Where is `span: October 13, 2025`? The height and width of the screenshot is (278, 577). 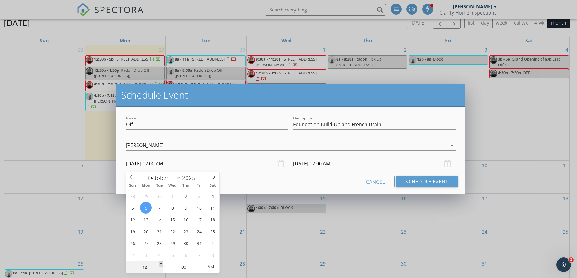
span: October 13, 2025 is located at coordinates (146, 220).